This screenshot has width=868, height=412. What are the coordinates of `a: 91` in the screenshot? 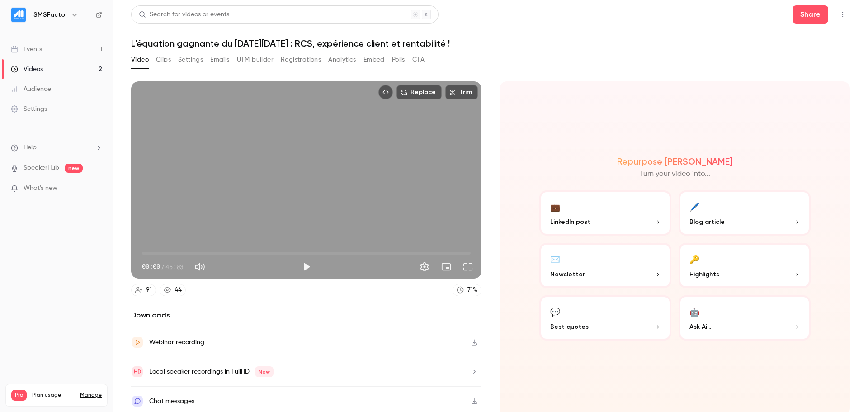 It's located at (143, 291).